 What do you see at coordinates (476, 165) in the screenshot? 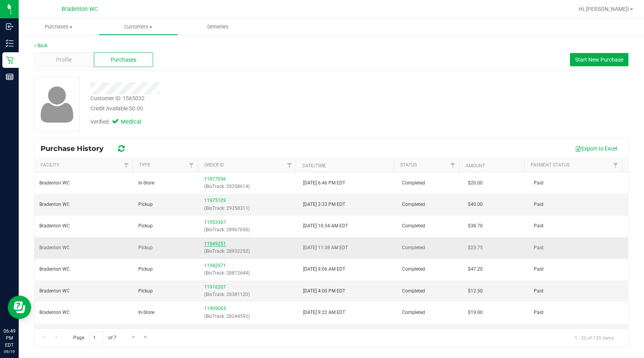
I see `a: Amount` at bounding box center [476, 165].